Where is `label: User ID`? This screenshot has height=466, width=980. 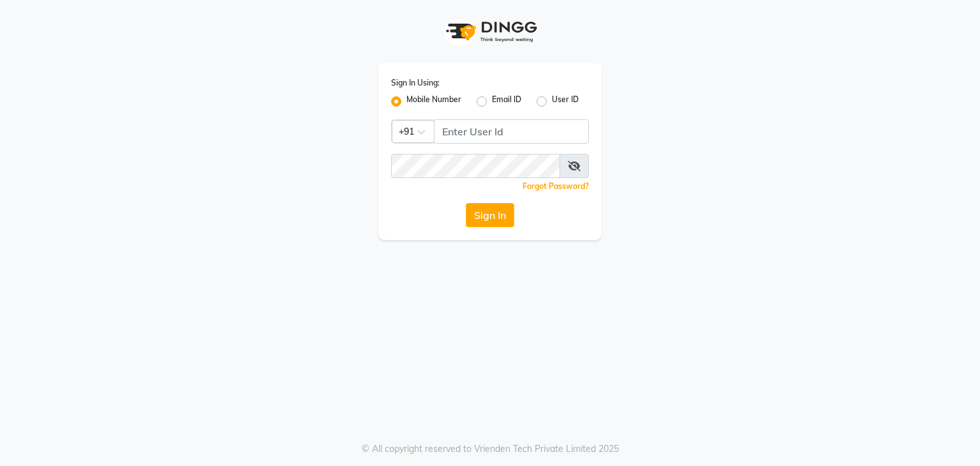 label: User ID is located at coordinates (565, 101).